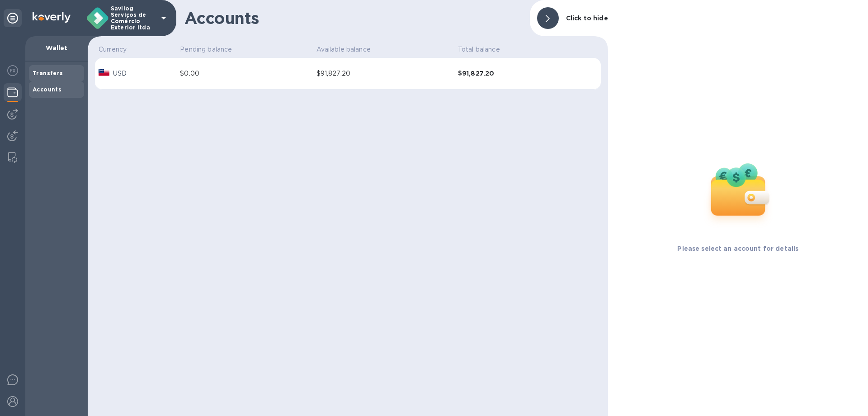 Image resolution: width=868 pixels, height=416 pixels. What do you see at coordinates (136, 49) in the screenshot?
I see `p: Currency` at bounding box center [136, 49].